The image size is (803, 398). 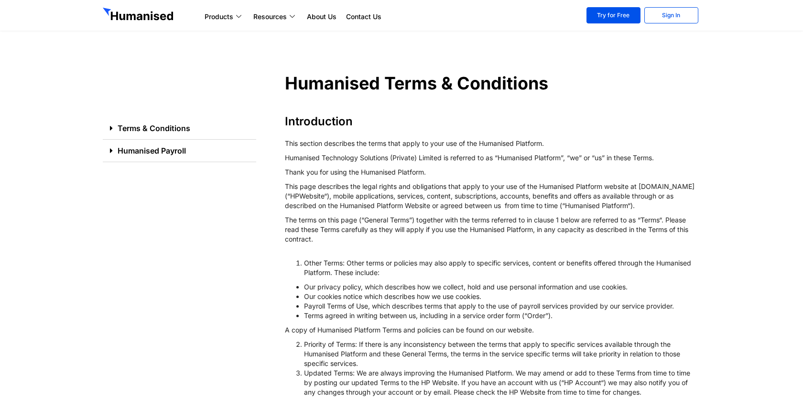 I want to click on p: Thank you for using the Humanised Platform., so click(x=491, y=172).